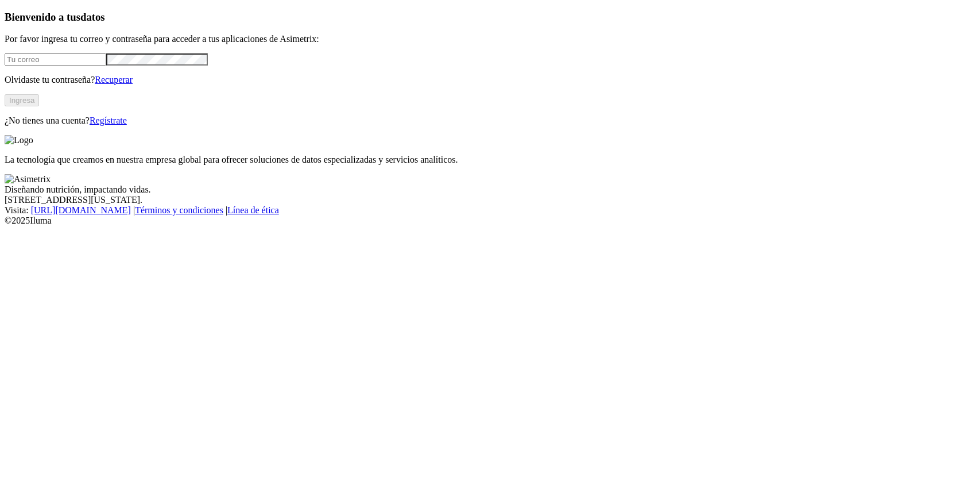  What do you see at coordinates (108, 120) in the screenshot?
I see `a: Regístrate` at bounding box center [108, 120].